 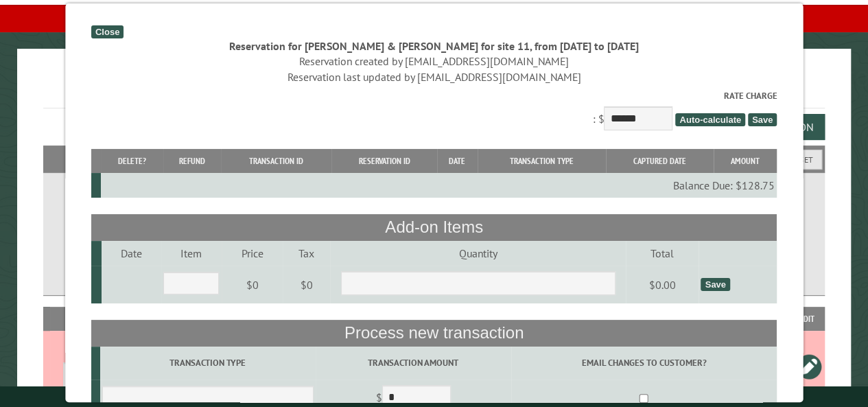 What do you see at coordinates (434, 227) in the screenshot?
I see `th: Add-on Items` at bounding box center [434, 227].